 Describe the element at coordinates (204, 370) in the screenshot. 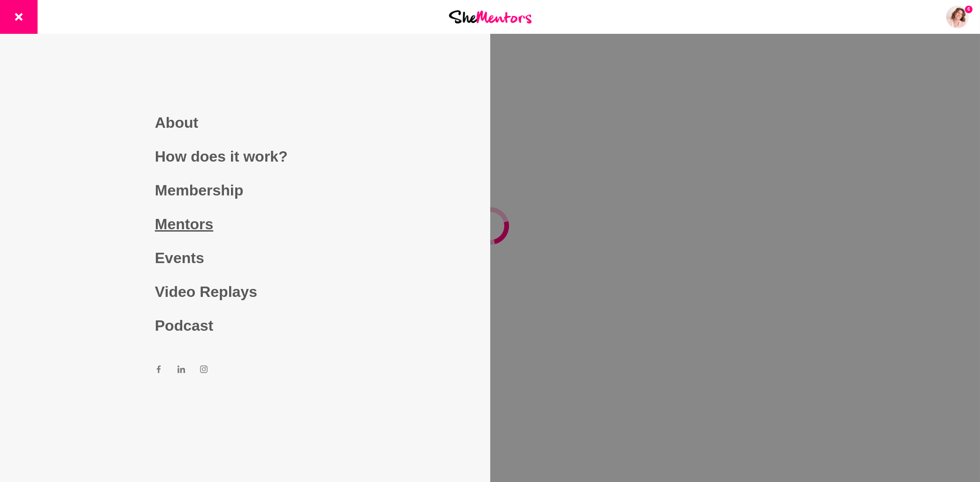

I see `a: Instagram` at that location.